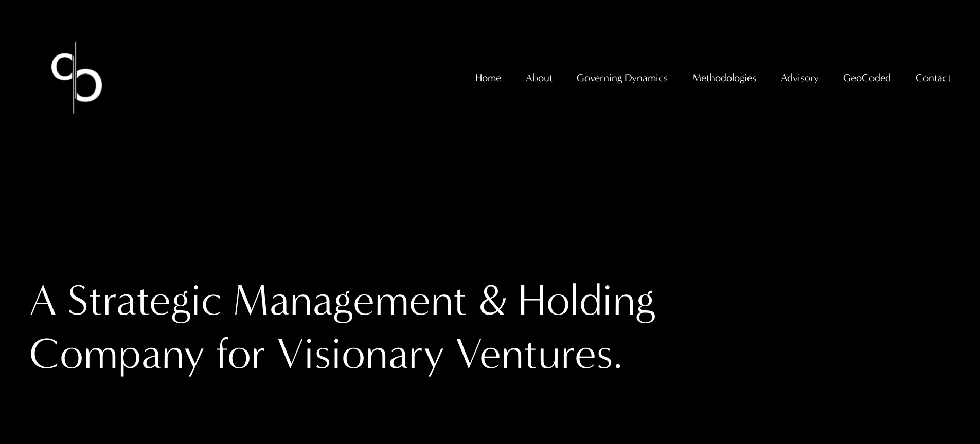 This screenshot has width=980, height=444. Describe the element at coordinates (724, 78) in the screenshot. I see `span: Methodologies` at that location.